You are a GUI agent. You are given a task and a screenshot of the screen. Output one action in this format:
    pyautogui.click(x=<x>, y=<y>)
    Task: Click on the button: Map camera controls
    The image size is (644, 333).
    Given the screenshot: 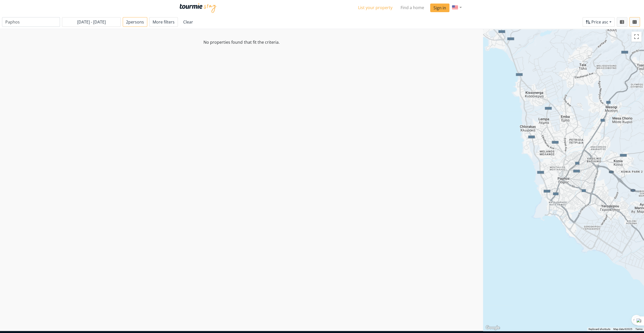 What is the action you would take?
    pyautogui.click(x=636, y=320)
    